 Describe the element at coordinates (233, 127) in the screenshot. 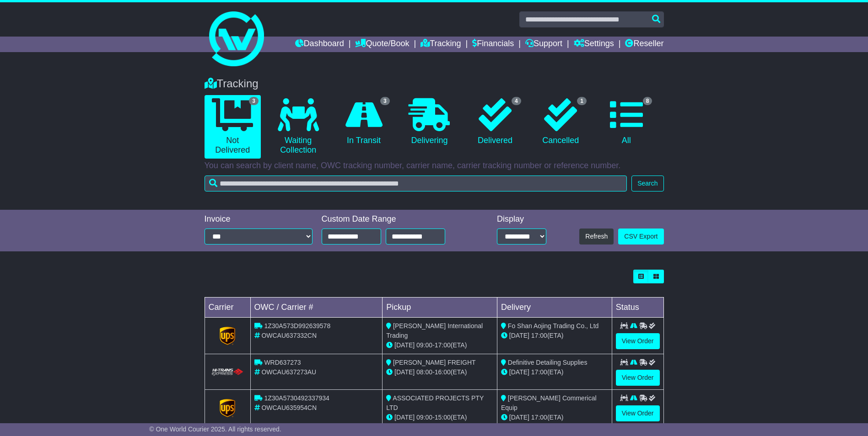

I see `a: 3 Not Delivered` at that location.